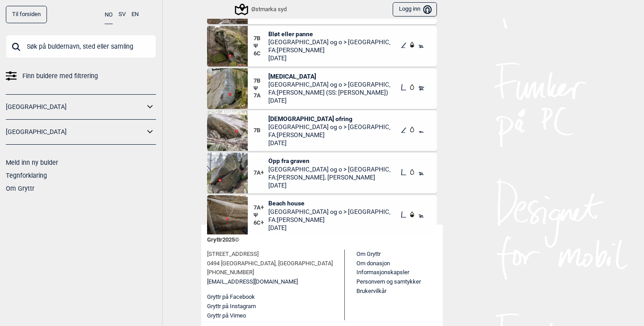 The image size is (644, 326). I want to click on a: Finn buldere med filtrering, so click(81, 76).